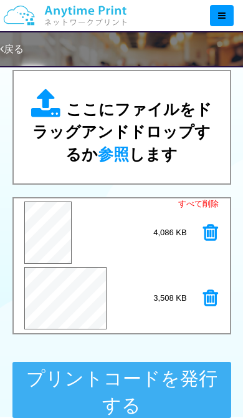 This screenshot has width=243, height=418. What do you see at coordinates (198, 204) in the screenshot?
I see `a: すべて削除` at bounding box center [198, 204].